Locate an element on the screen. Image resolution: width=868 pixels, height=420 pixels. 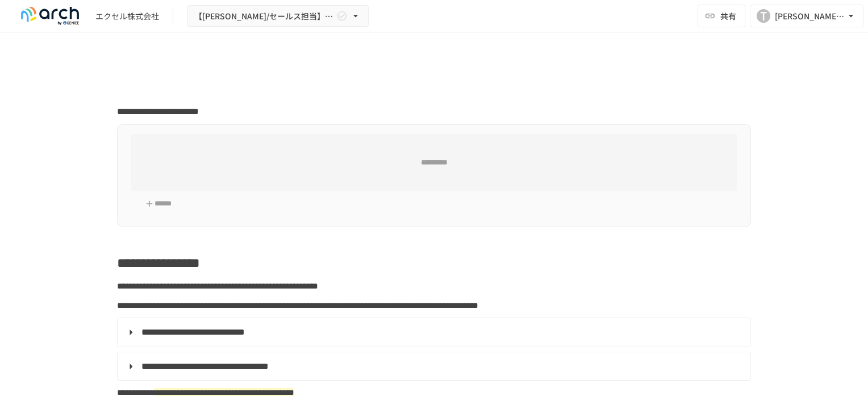
button: 共有 is located at coordinates (722, 16).